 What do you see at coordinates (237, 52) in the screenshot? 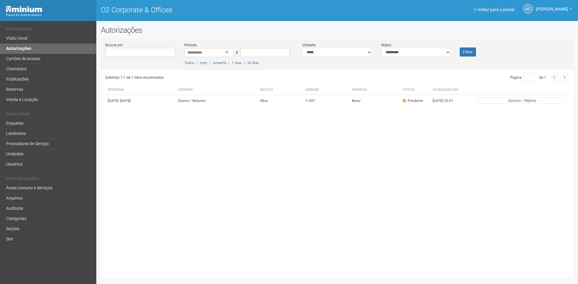
I see `span: a` at bounding box center [237, 52].